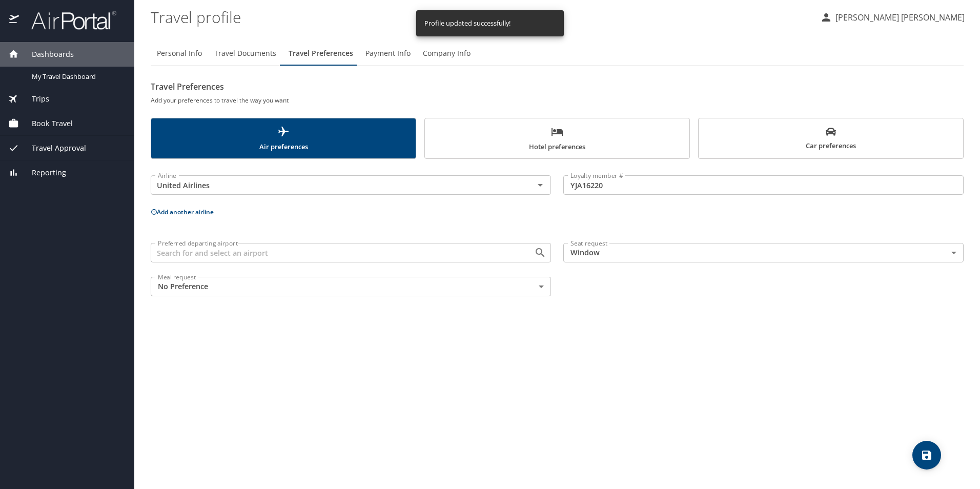 The width and height of the screenshot is (980, 489). What do you see at coordinates (557, 53) in the screenshot?
I see `div: Profile` at bounding box center [557, 53].